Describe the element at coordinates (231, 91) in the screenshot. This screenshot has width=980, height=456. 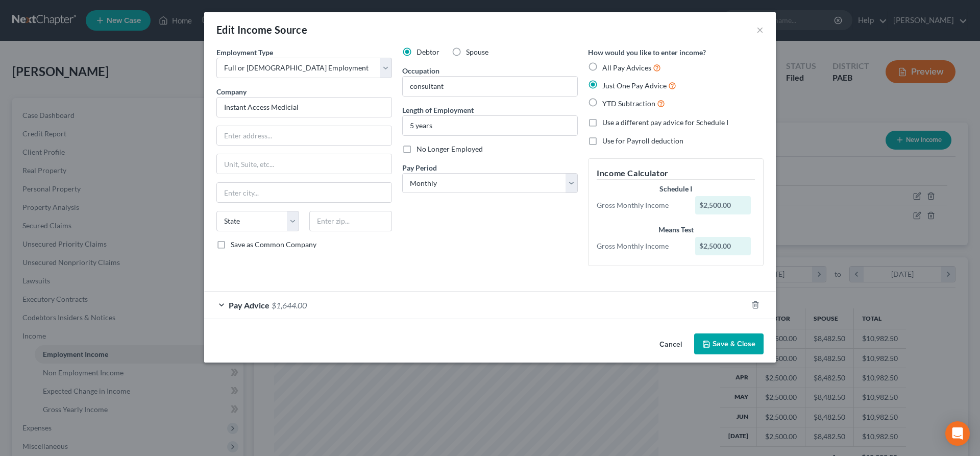
I see `span: Company` at that location.